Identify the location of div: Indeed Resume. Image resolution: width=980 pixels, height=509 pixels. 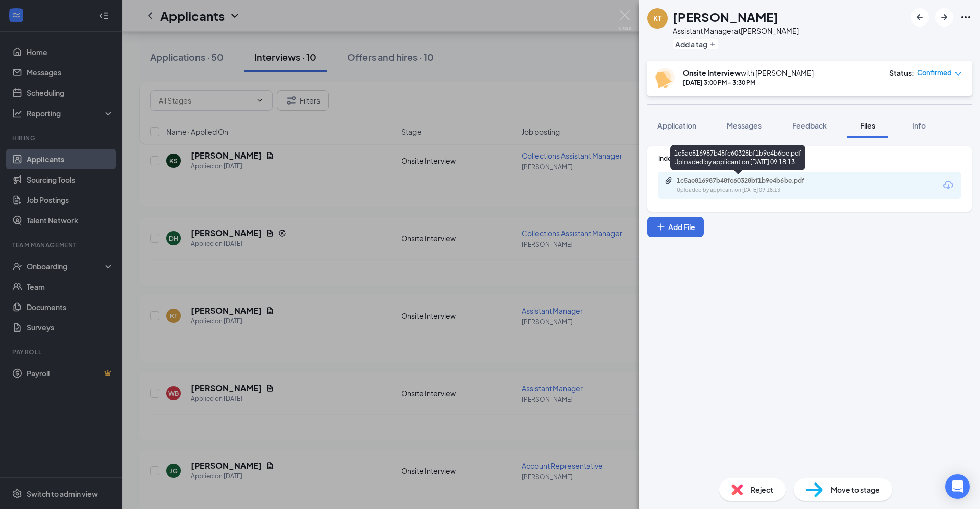
(809, 158).